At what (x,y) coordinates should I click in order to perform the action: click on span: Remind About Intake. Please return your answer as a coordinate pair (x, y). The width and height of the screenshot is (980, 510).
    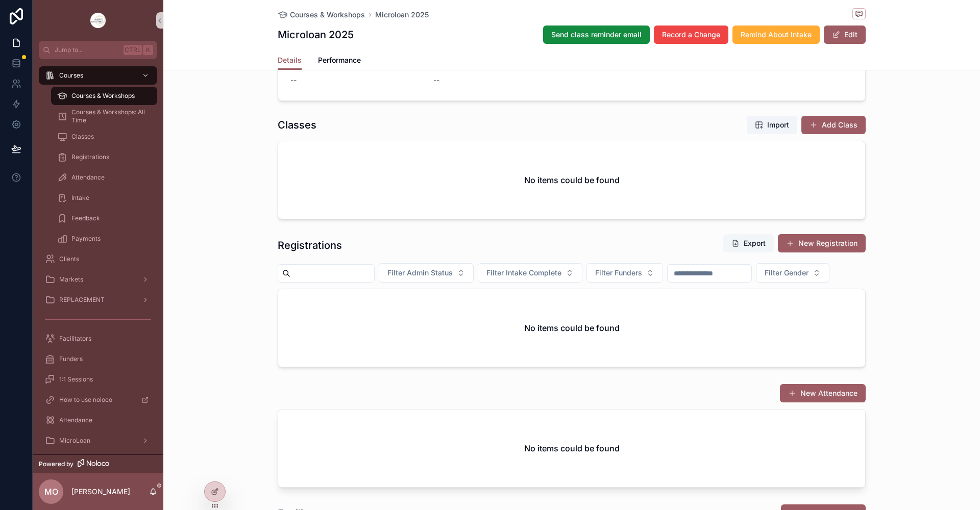
    Looking at the image, I should click on (776, 35).